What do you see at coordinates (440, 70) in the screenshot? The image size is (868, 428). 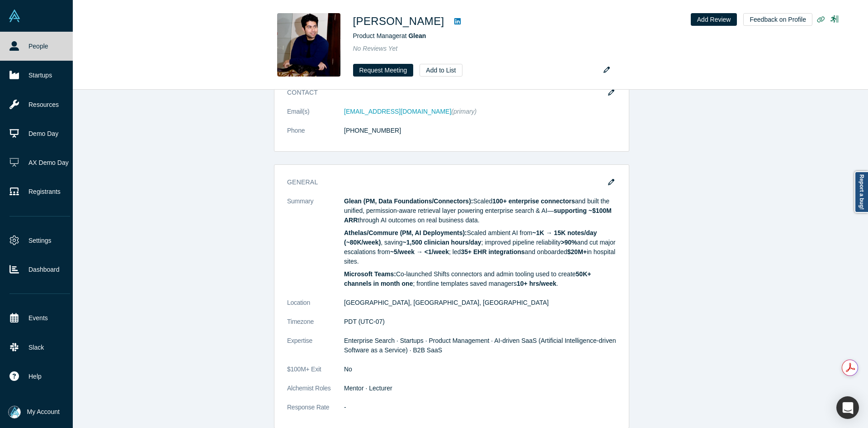 I see `button: Add to List` at bounding box center [440, 70].